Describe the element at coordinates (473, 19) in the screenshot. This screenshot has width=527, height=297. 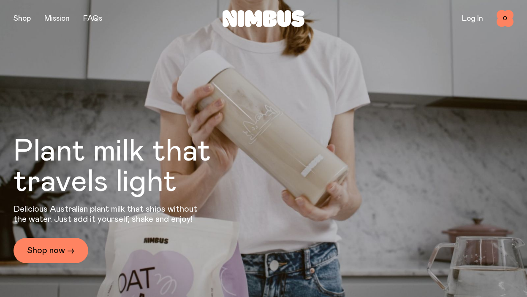
I see `a: Log In` at that location.